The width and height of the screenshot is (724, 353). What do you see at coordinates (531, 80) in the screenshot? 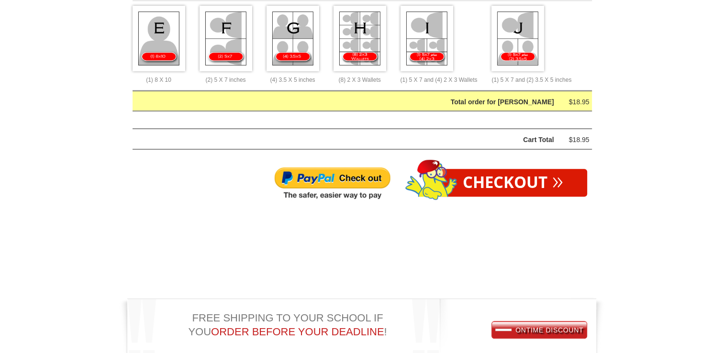
I see `p: (1) 5 X 7 and (2) 3.5 X 5 inches` at bounding box center [531, 80].